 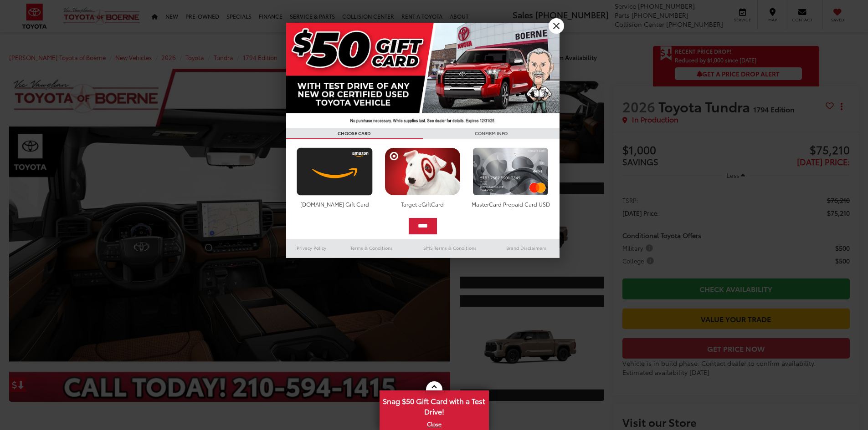 I want to click on h3: CHOOSE CARD, so click(x=354, y=133).